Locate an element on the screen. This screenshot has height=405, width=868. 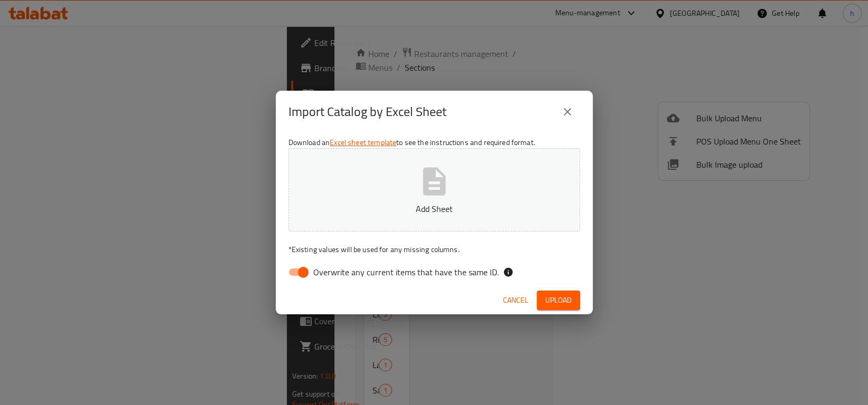
span: Upload is located at coordinates (558, 300).